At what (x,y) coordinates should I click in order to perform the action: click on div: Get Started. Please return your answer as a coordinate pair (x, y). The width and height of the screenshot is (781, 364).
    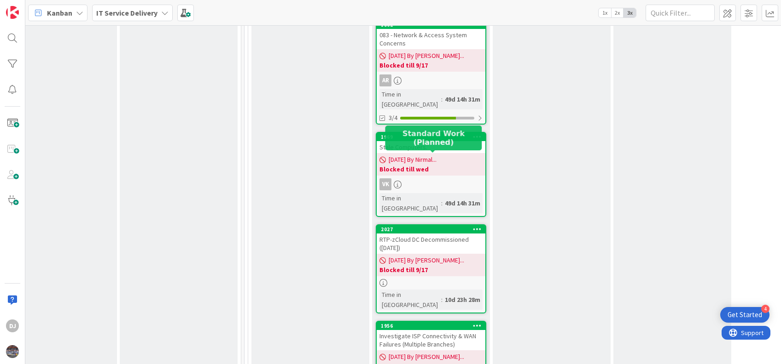
    Looking at the image, I should click on (744, 315).